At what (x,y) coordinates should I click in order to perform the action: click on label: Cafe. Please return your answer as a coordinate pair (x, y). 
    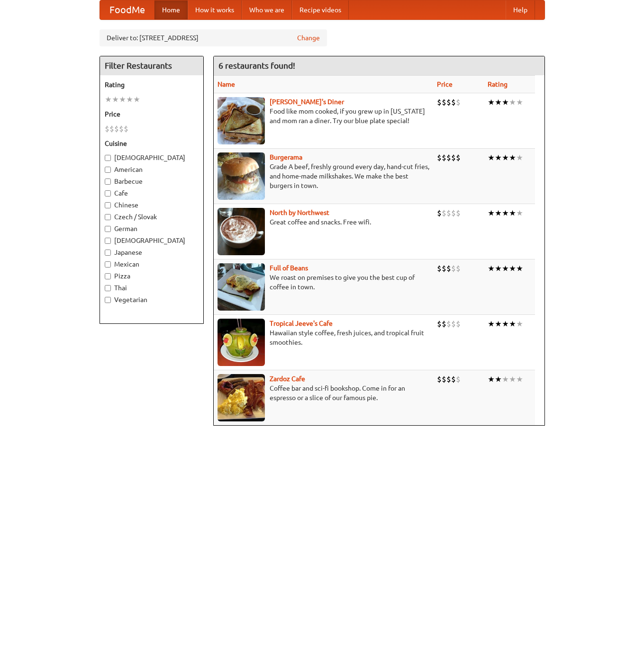
    Looking at the image, I should click on (152, 193).